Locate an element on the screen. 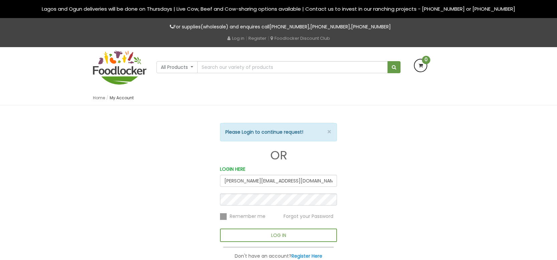  a: Register is located at coordinates (258, 38).